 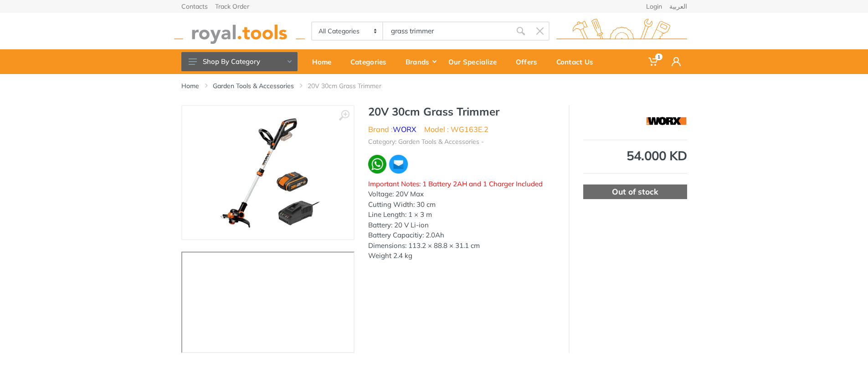 What do you see at coordinates (461, 235) in the screenshot?
I see `div: Battery Capacitiy: 2.0Ah` at bounding box center [461, 235].